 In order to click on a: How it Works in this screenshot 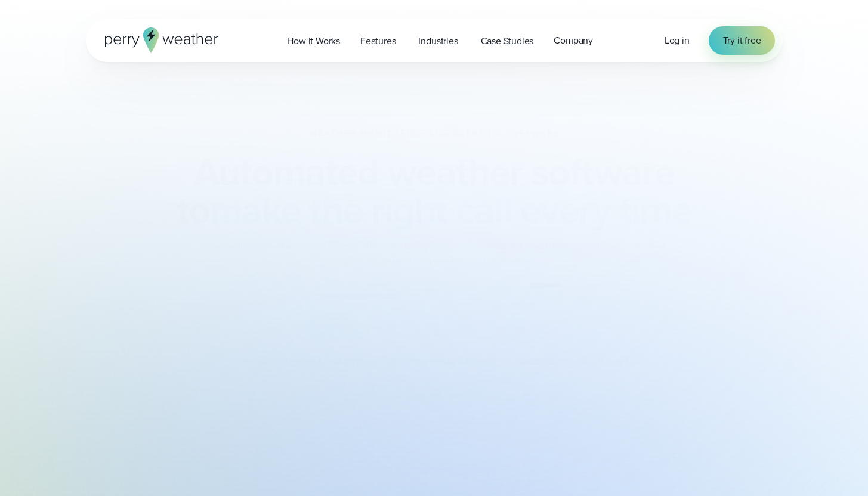, I will do `click(313, 40)`.